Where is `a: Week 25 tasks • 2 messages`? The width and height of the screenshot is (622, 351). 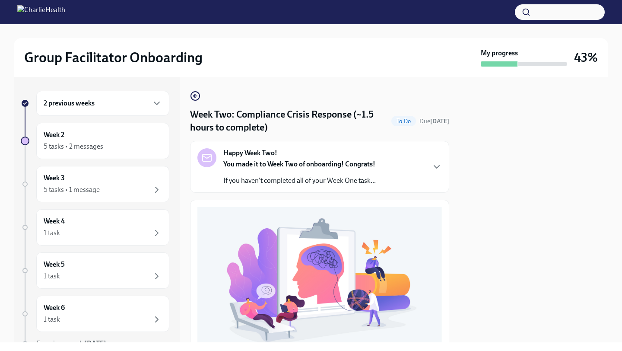
a: Week 25 tasks • 2 messages is located at coordinates (95, 141).